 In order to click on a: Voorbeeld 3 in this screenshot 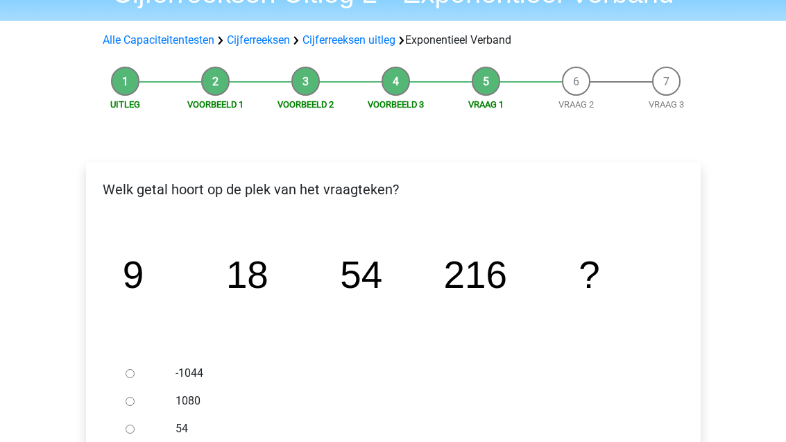, I will do `click(395, 104)`.